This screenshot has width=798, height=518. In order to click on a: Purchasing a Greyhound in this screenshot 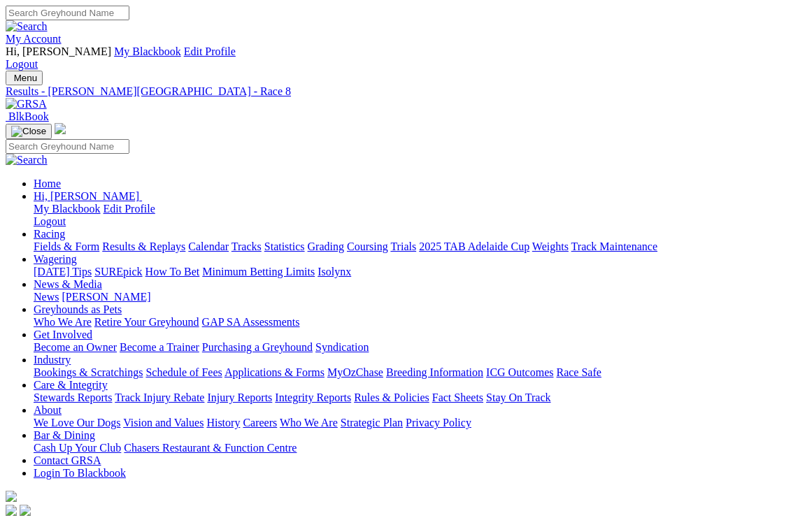, I will do `click(257, 347)`.